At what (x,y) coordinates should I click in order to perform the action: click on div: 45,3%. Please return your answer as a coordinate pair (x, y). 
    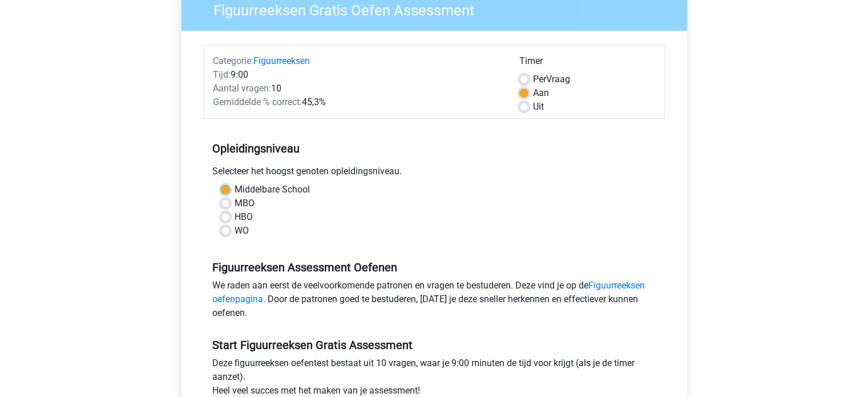
    Looking at the image, I should click on (357, 102).